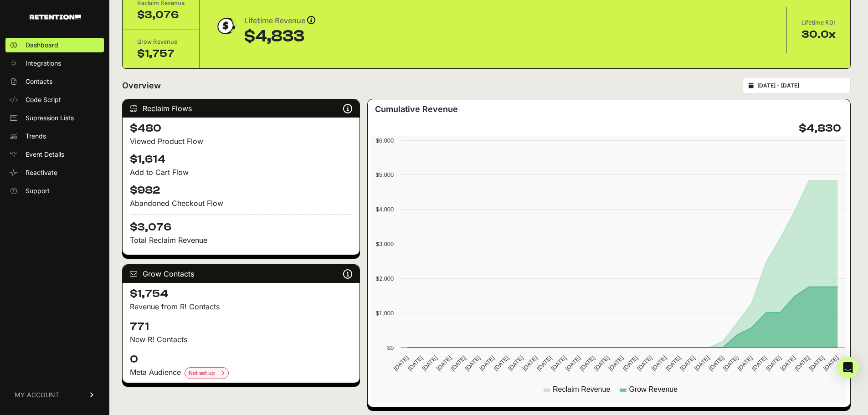  Describe the element at coordinates (385, 174) in the screenshot. I see `text: $5,000` at that location.